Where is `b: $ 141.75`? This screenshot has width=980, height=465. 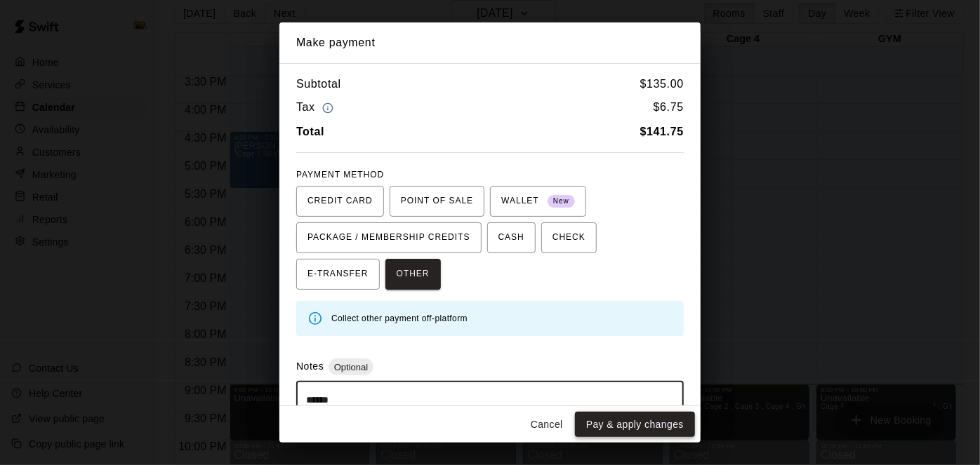
b: $ 141.75 is located at coordinates (662, 131).